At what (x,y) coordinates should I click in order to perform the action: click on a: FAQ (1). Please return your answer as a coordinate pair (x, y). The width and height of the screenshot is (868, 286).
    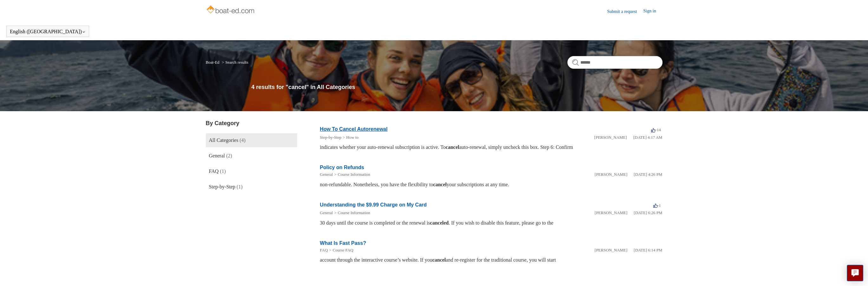
    Looking at the image, I should click on (252, 171).